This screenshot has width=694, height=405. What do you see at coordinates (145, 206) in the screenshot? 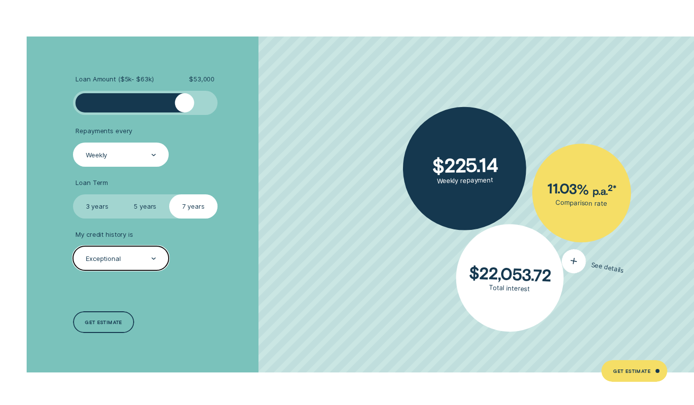
I see `label: 5 years` at bounding box center [145, 206].